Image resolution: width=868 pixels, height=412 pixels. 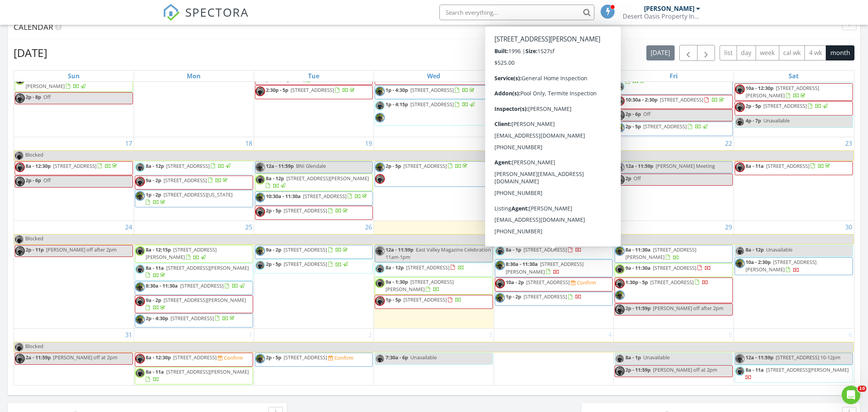 What do you see at coordinates (194, 356) in the screenshot?
I see `td: Go to September 1, 2025` at bounding box center [194, 356].